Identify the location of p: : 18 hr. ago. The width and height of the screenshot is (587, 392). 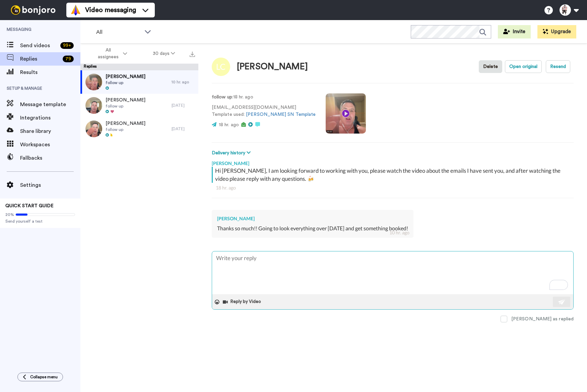
(264, 97).